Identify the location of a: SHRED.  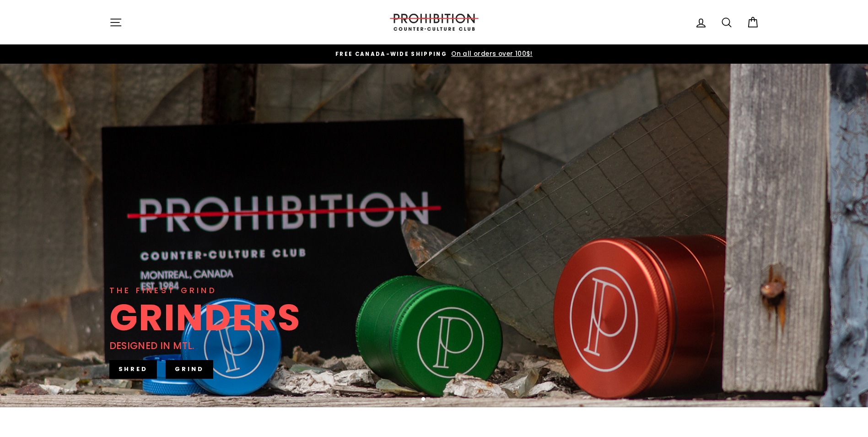
(133, 369).